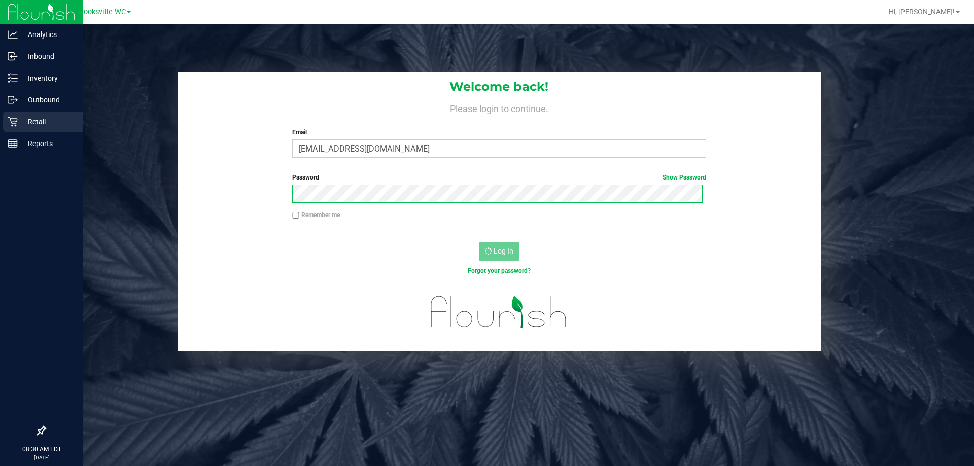 This screenshot has height=466, width=974. What do you see at coordinates (48, 78) in the screenshot?
I see `p: Inventory` at bounding box center [48, 78].